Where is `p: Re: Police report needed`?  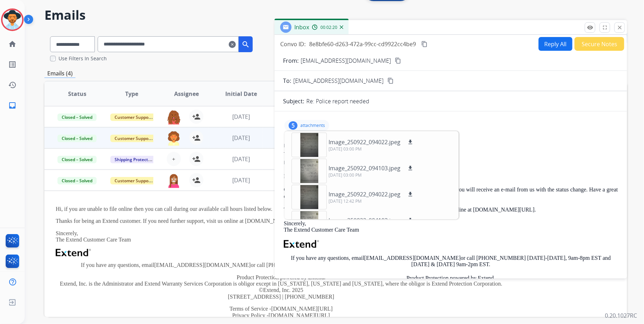 p: Re: Police report needed is located at coordinates (337, 101).